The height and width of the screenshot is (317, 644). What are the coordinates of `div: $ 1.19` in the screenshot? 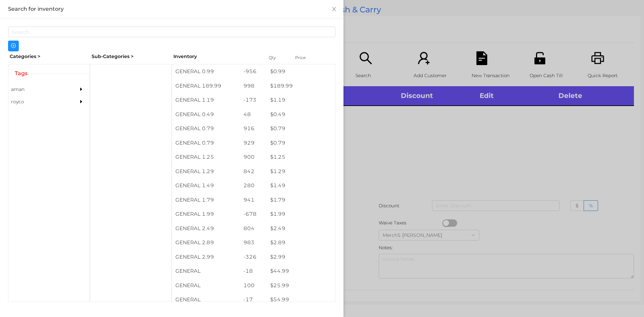 It's located at (301, 100).